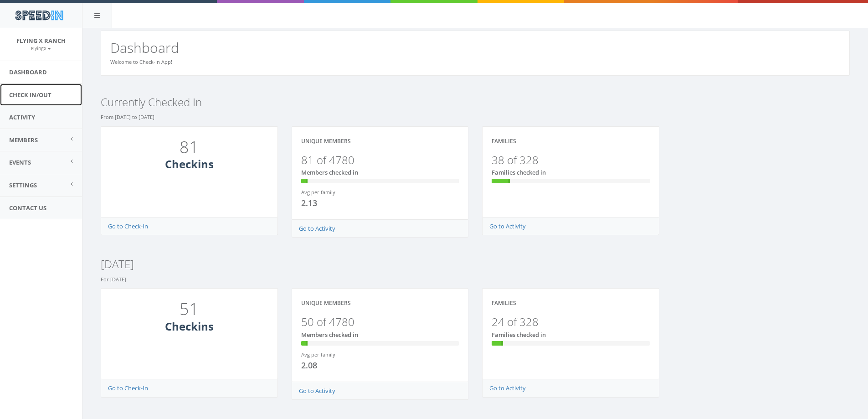 Image resolution: width=868 pixels, height=419 pixels. Describe the element at coordinates (23, 185) in the screenshot. I see `span: Settings` at that location.